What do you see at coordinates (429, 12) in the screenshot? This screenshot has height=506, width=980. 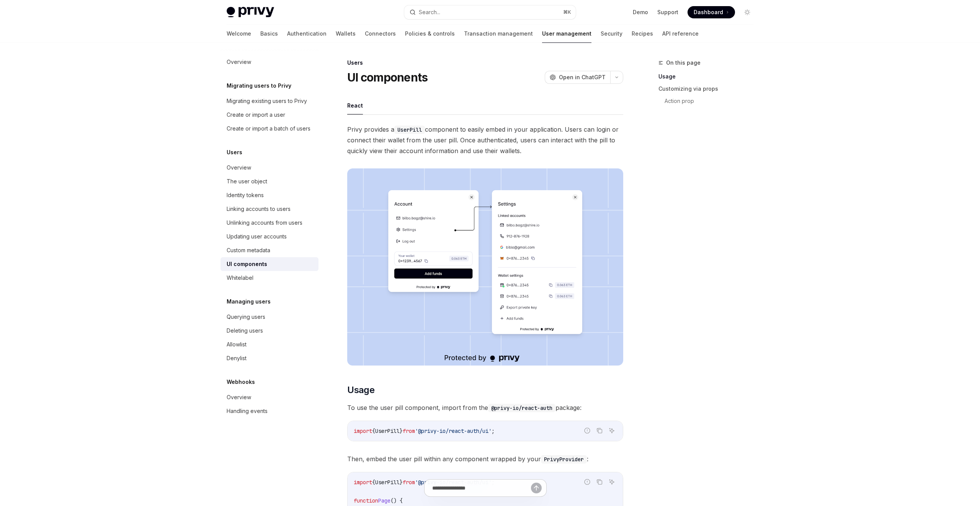 I see `div: Search...` at bounding box center [429, 12].